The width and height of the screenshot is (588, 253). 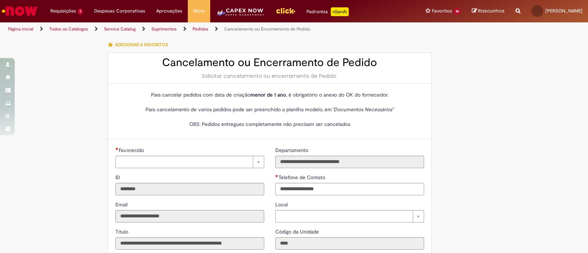 I want to click on span: Requisições, so click(x=63, y=11).